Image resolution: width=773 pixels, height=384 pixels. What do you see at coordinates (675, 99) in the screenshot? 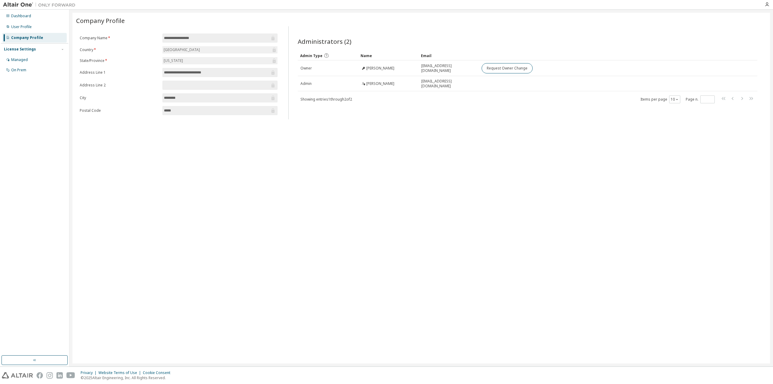
I see `button: 10` at bounding box center [675, 99].